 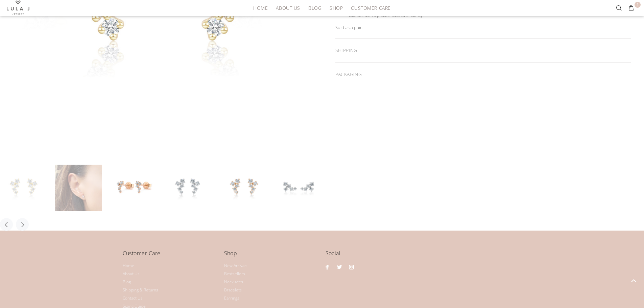 I want to click on h4: Customer Care, so click(x=170, y=255).